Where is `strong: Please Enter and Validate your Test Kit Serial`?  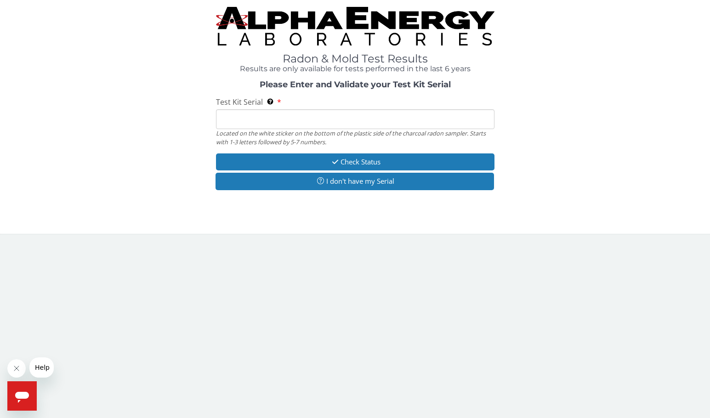 strong: Please Enter and Validate your Test Kit Serial is located at coordinates (355, 85).